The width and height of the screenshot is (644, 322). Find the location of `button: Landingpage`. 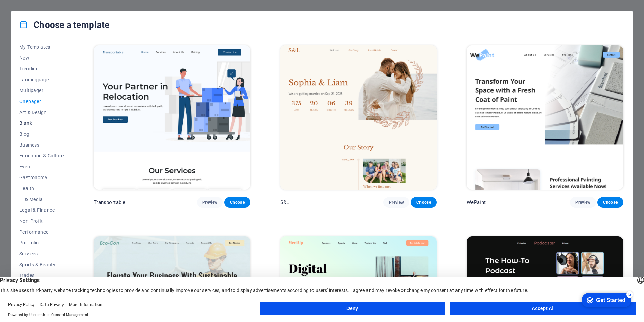

button: Landingpage is located at coordinates (42, 80).